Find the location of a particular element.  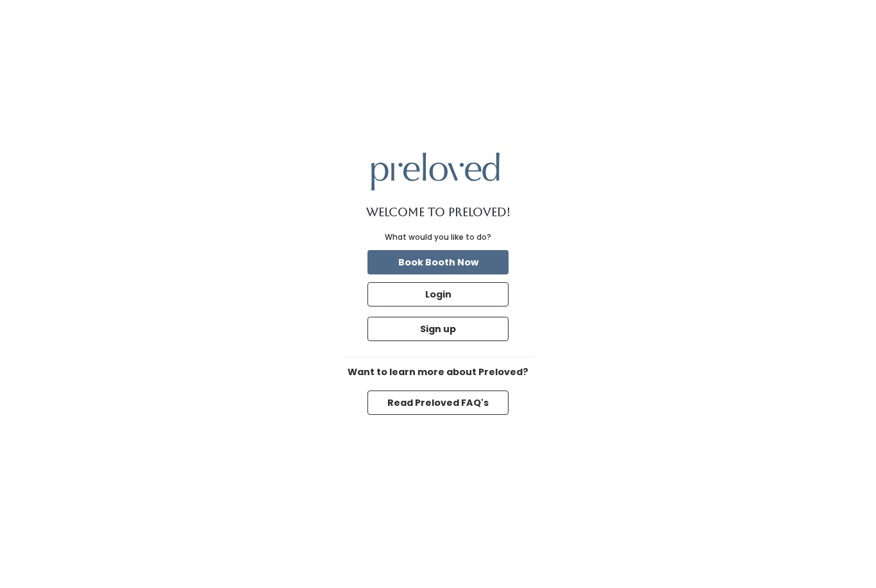

button: Login is located at coordinates (438, 294).